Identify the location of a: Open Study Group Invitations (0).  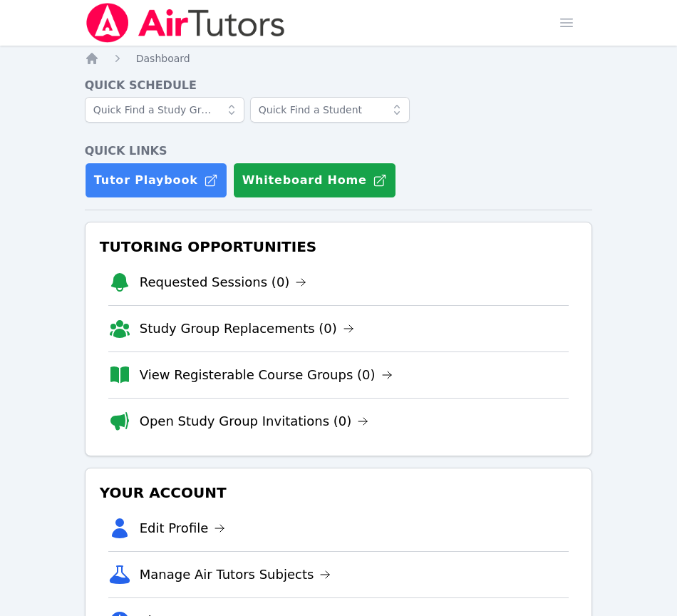
(255, 421).